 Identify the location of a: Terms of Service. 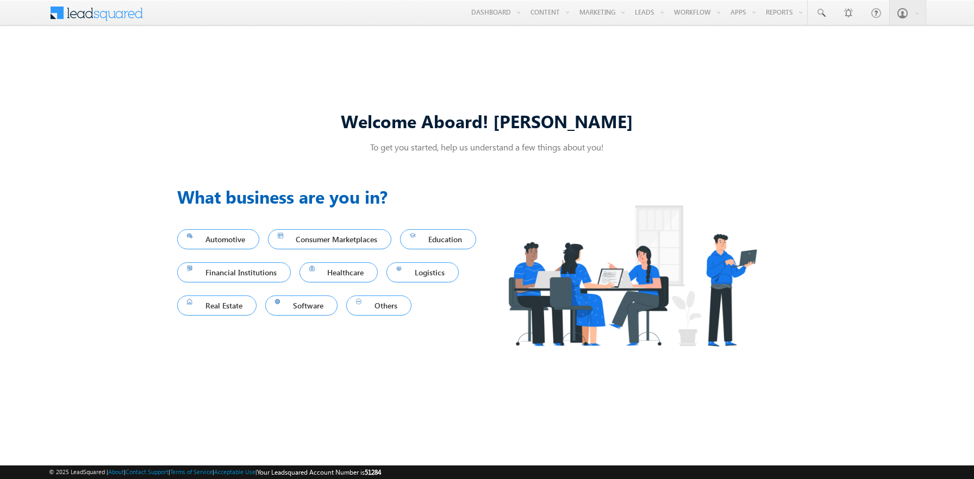
(191, 472).